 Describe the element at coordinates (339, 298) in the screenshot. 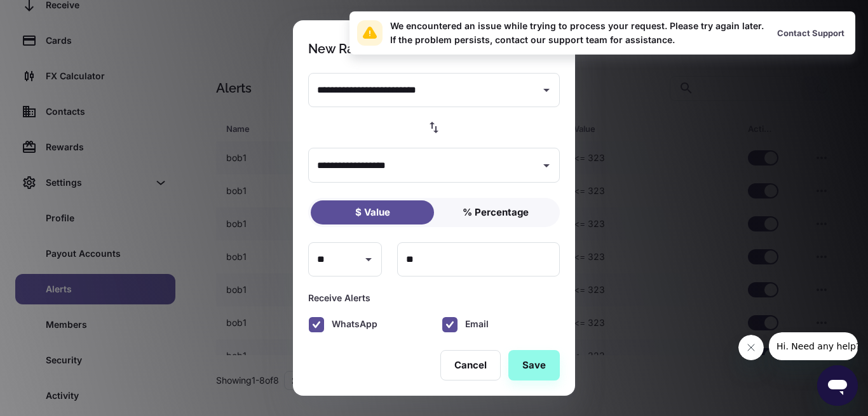

I see `label: Receive Alerts` at that location.